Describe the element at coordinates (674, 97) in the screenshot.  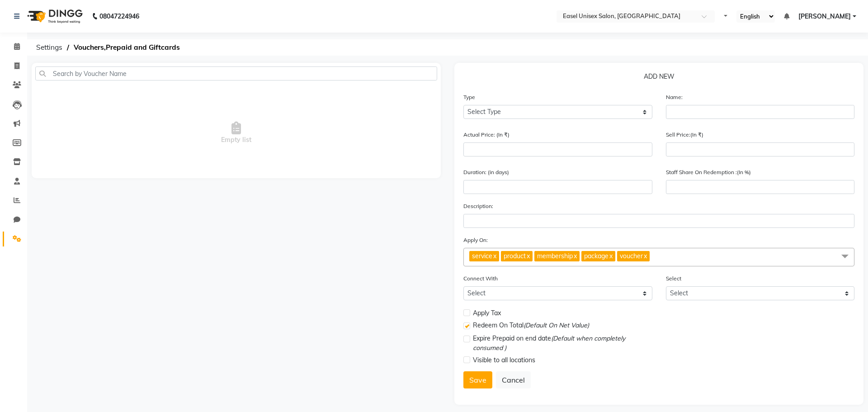
I see `label: Name:` at that location.